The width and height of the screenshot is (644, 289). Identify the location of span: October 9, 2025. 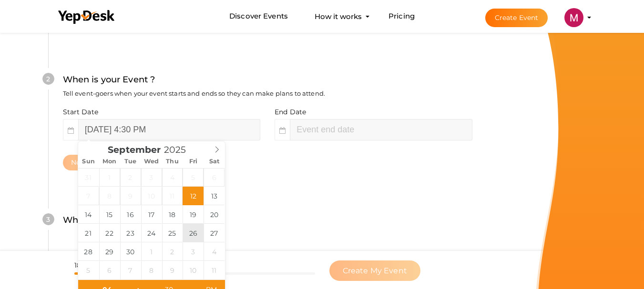
(173, 270).